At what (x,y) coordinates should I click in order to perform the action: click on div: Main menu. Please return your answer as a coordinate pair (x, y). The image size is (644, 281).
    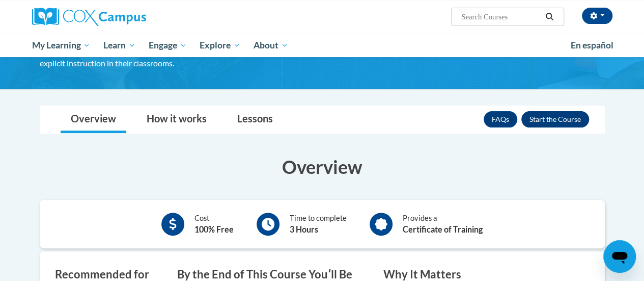
    Looking at the image, I should click on (323, 46).